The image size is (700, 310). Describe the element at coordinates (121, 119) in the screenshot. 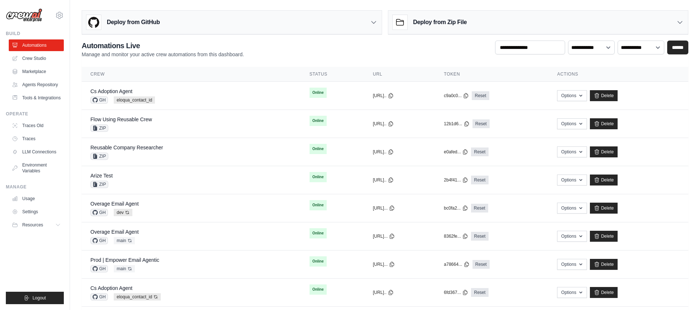

I see `a: Flow Using Reusable Crew` at that location.